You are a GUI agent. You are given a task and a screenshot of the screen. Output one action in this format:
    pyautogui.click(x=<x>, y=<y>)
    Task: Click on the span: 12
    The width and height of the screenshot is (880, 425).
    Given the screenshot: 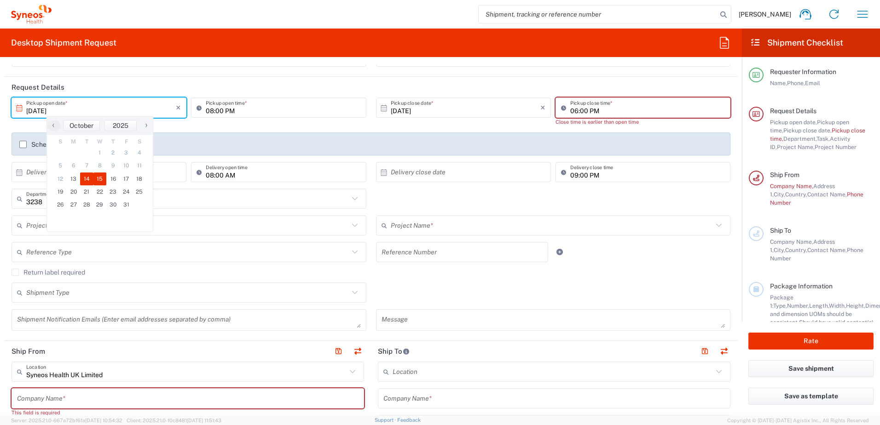 What is the action you would take?
    pyautogui.click(x=60, y=179)
    